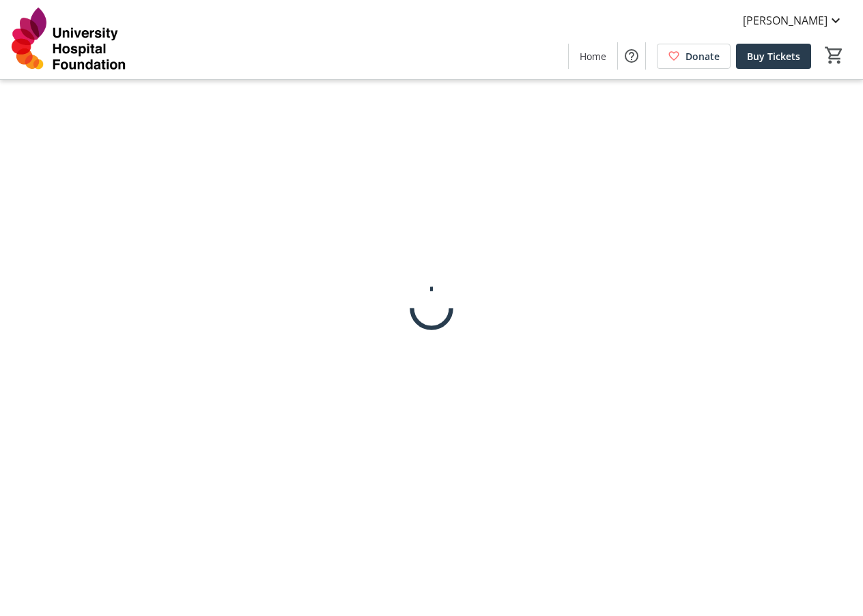 This screenshot has width=863, height=616. I want to click on span: Buy Tickets, so click(774, 56).